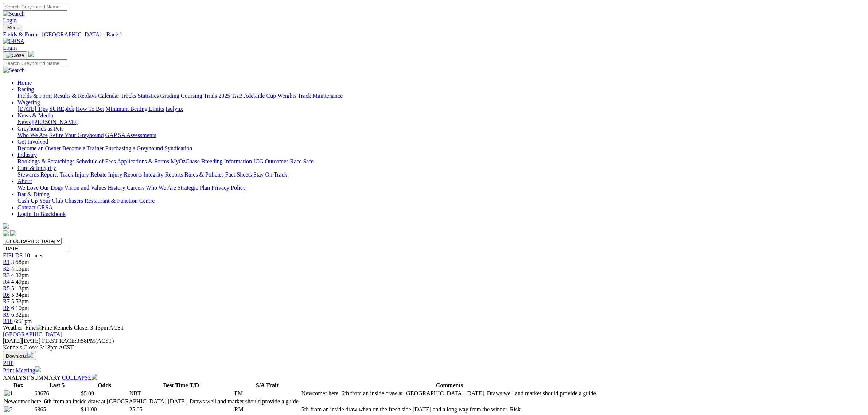 Image resolution: width=868 pixels, height=415 pixels. Describe the element at coordinates (8, 409) in the screenshot. I see `img: 2` at that location.